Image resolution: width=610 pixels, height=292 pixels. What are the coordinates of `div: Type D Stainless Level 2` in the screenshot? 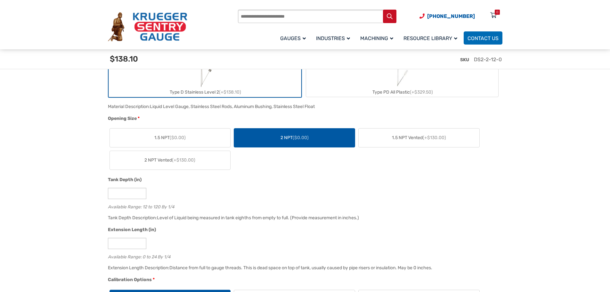 It's located at (205, 92).